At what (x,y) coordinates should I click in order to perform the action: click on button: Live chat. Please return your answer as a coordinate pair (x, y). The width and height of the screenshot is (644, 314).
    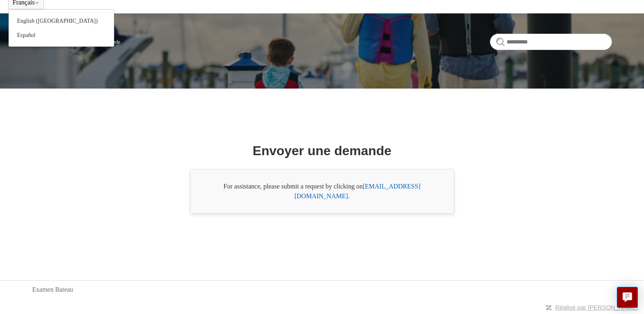
    Looking at the image, I should click on (628, 298).